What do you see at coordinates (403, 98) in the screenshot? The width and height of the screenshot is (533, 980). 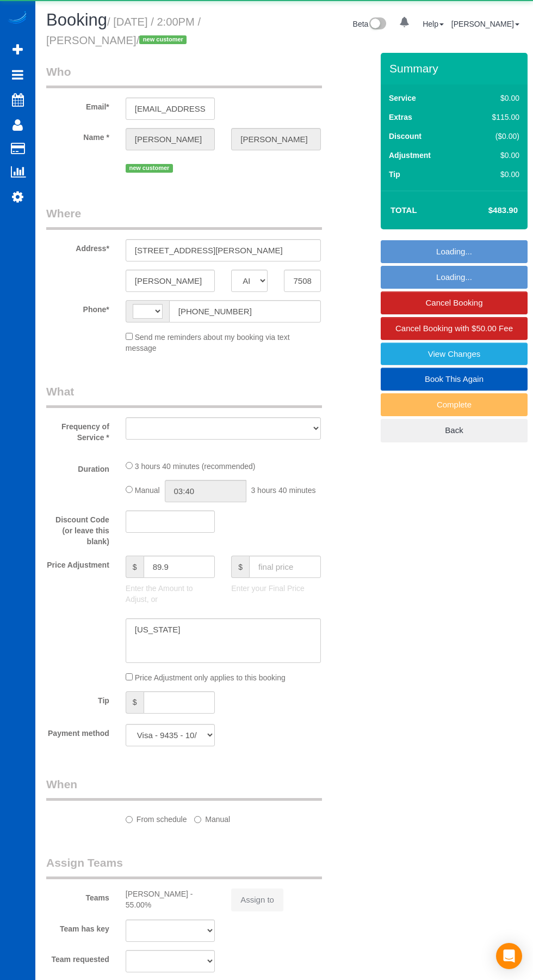 I see `label: Service` at bounding box center [403, 98].